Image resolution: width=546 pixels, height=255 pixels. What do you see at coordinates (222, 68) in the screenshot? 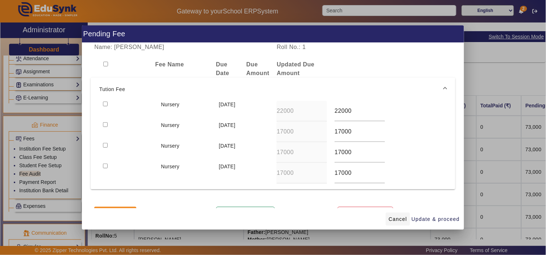
I see `b: Due Date` at bounding box center [222, 68].